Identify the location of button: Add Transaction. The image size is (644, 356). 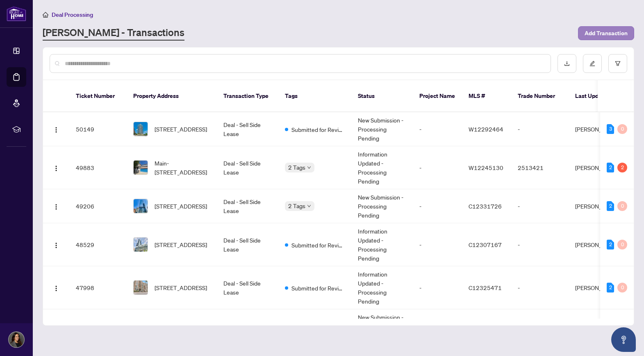
(606, 33).